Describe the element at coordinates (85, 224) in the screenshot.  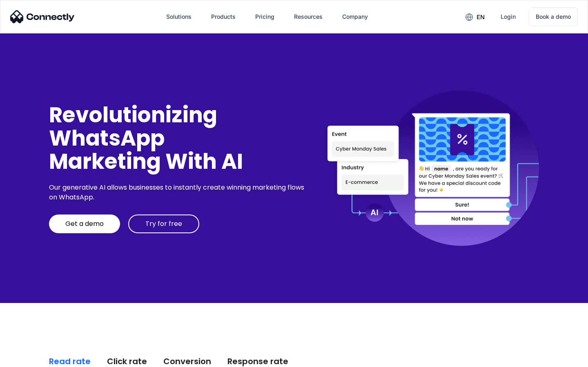
I see `a: Get a demo` at that location.